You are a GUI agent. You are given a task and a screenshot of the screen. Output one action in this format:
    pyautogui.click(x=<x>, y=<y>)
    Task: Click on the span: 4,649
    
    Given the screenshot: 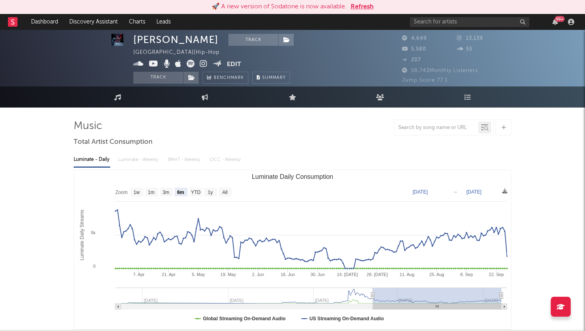 What is the action you would take?
    pyautogui.click(x=414, y=38)
    